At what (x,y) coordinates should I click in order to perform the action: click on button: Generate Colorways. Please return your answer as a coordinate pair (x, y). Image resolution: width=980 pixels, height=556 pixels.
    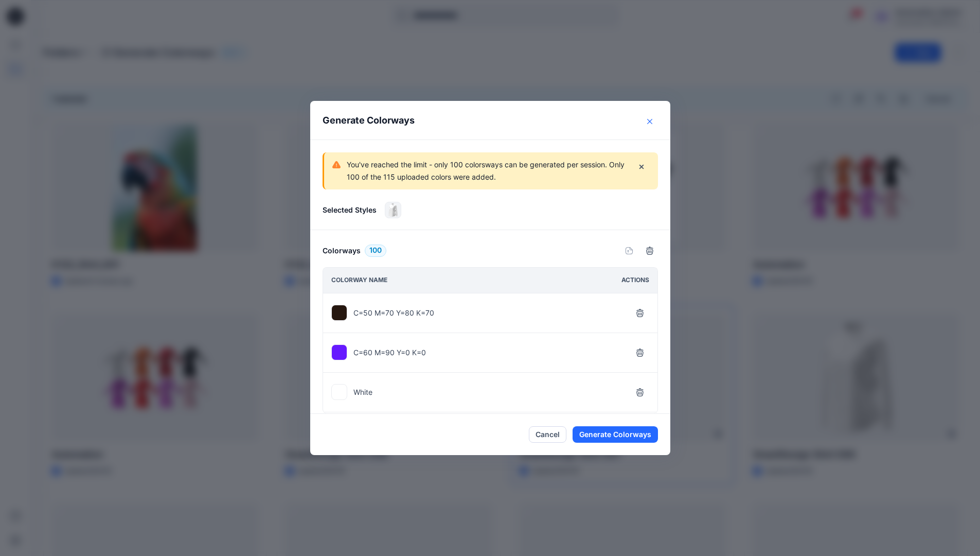
    Looking at the image, I should click on (615, 435).